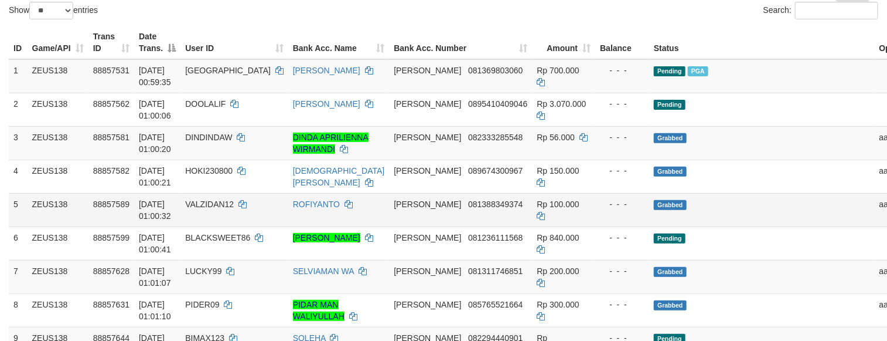  Describe the element at coordinates (203, 271) in the screenshot. I see `span: LUCKY99` at that location.